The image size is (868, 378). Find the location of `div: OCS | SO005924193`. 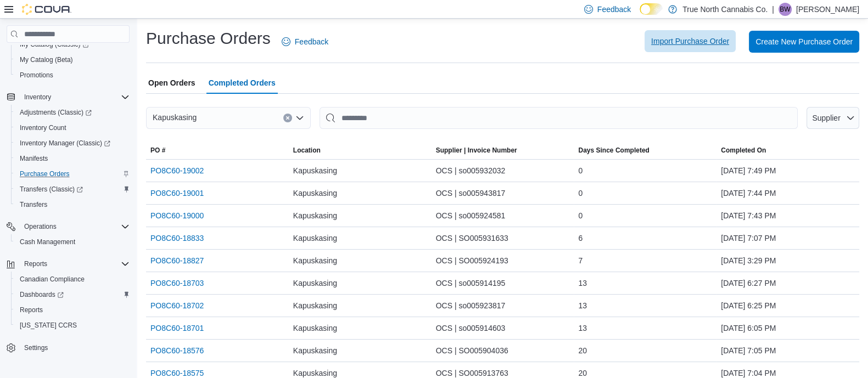

div: OCS | SO005924193 is located at coordinates (503, 261).